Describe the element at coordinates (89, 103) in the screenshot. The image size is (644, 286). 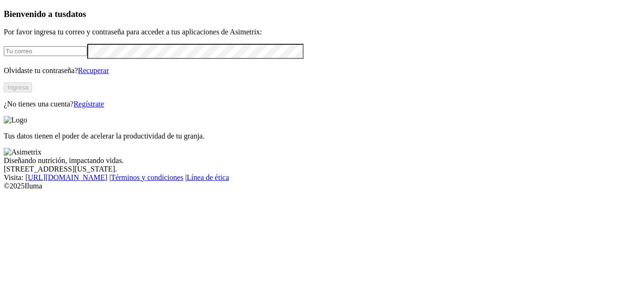
I see `a: Regístrate` at that location.